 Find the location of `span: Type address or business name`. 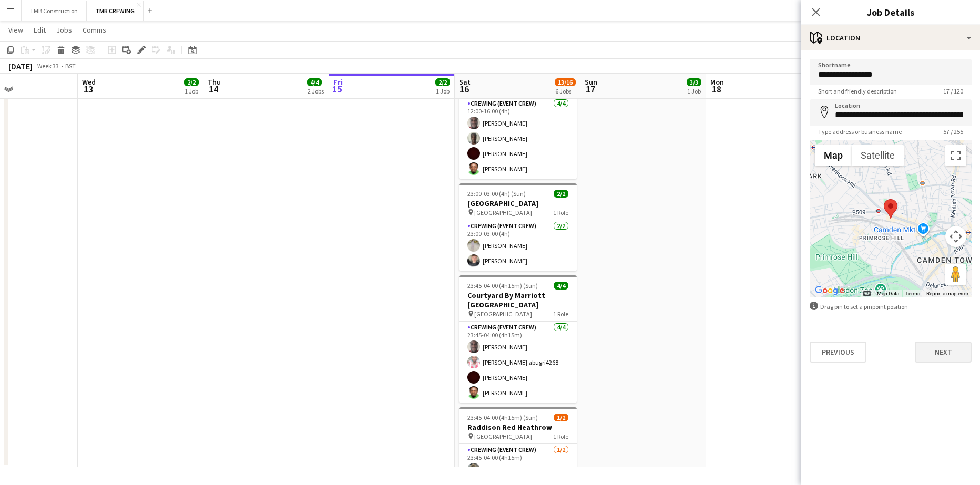

span: Type address or business name is located at coordinates (859, 131).